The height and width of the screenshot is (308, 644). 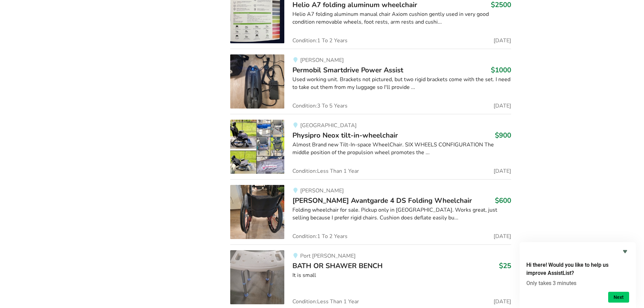 I want to click on h2: Hi there! Would you like to help us improve AssistList?, so click(x=578, y=269).